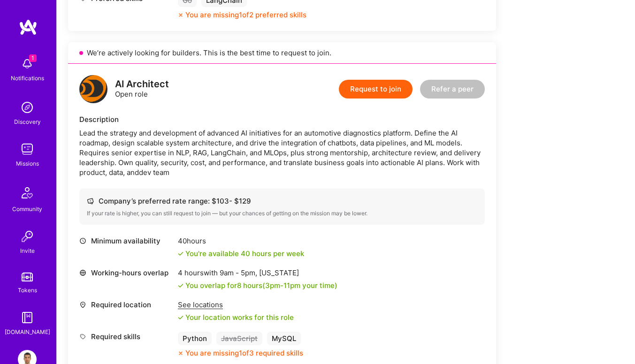 The width and height of the screenshot is (635, 364). I want to click on div: You are missing 1 of 2 preferred skills, so click(246, 15).